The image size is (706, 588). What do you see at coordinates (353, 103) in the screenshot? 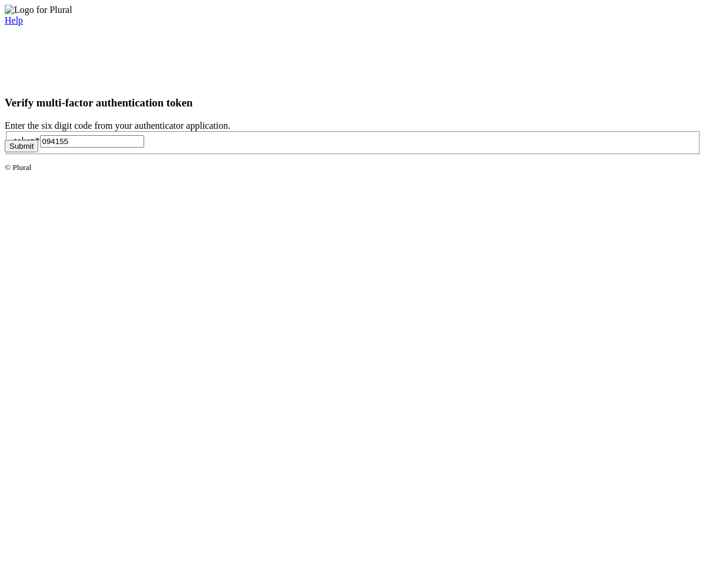
I see `h3: Verify multi-factor authentication token` at bounding box center [353, 103].